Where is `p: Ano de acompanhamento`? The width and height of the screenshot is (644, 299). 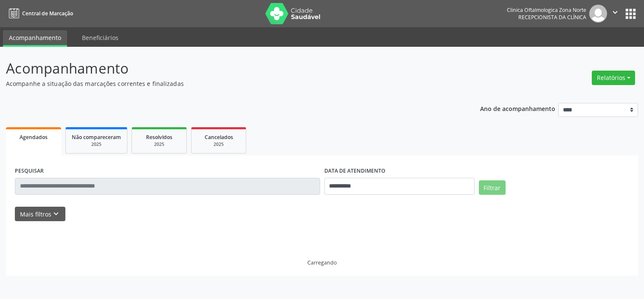
p: Ano de acompanhamento is located at coordinates (517, 108).